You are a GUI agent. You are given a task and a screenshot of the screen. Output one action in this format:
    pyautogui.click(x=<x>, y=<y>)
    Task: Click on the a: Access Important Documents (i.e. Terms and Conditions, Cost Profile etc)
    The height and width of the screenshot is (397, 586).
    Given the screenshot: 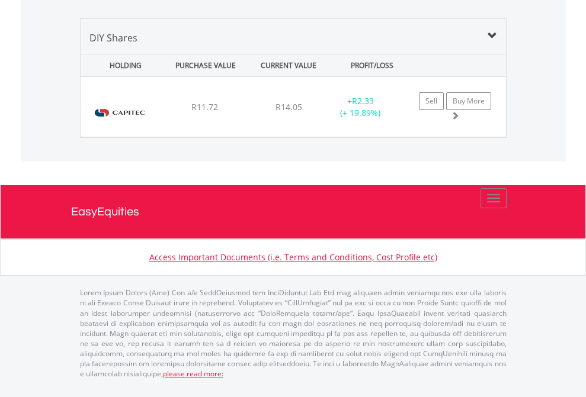 What is the action you would take?
    pyautogui.click(x=293, y=257)
    